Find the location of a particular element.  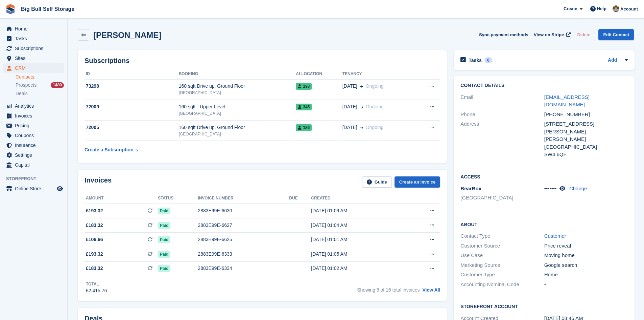

th: Allocation is located at coordinates (319, 74).